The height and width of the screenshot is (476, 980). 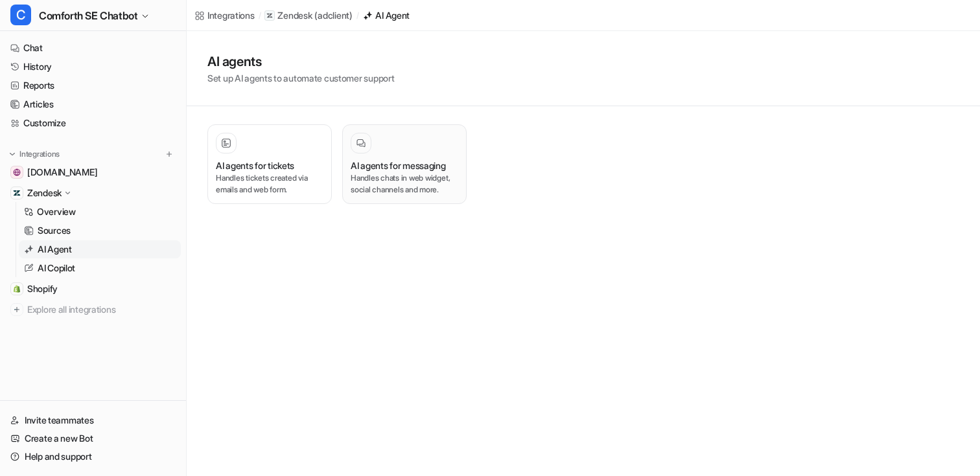 What do you see at coordinates (307, 16) in the screenshot?
I see `a: Zendesk(adclient)` at bounding box center [307, 16].